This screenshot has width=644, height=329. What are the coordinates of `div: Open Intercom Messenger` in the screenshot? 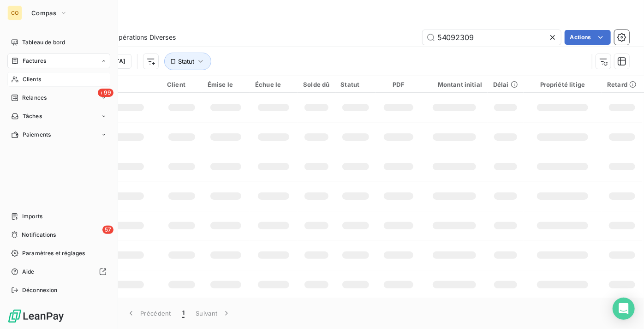 It's located at (624, 308).